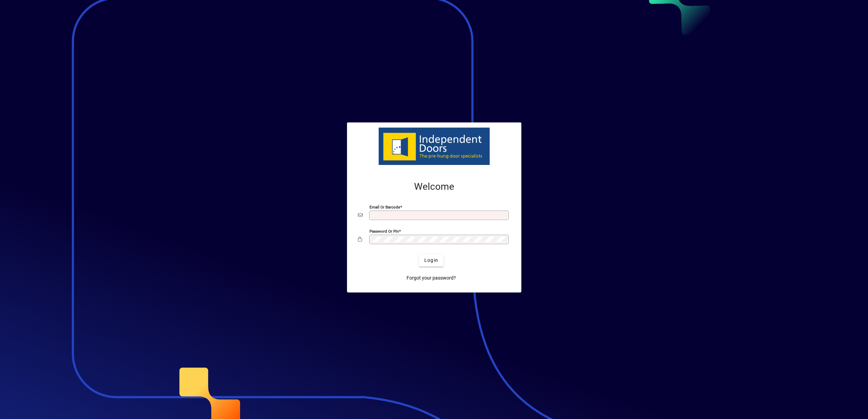 Image resolution: width=868 pixels, height=419 pixels. Describe the element at coordinates (431, 278) in the screenshot. I see `span: Forgot your password?` at that location.